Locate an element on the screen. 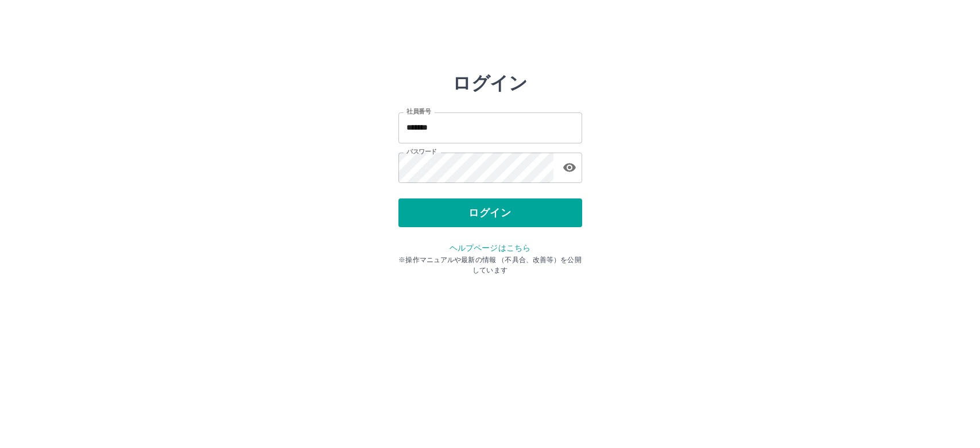  label: 社員番号 is located at coordinates (419, 111).